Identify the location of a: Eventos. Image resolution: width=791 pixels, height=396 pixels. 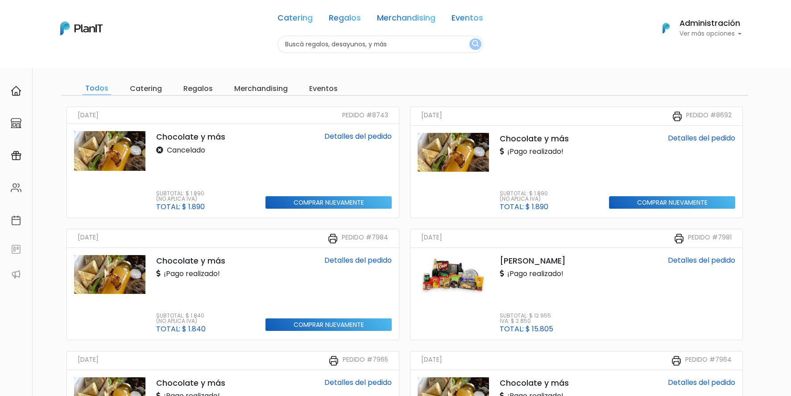
(467, 20).